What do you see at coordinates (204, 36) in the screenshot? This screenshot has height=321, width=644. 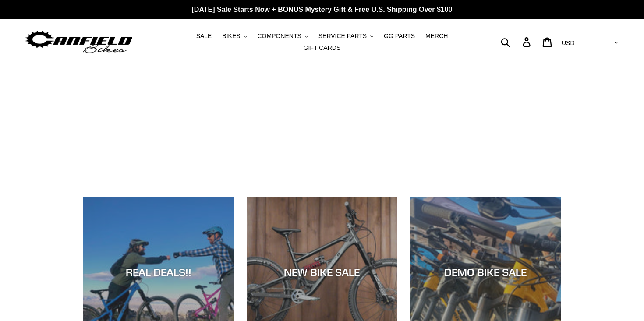 I see `a: SALE` at bounding box center [204, 36].